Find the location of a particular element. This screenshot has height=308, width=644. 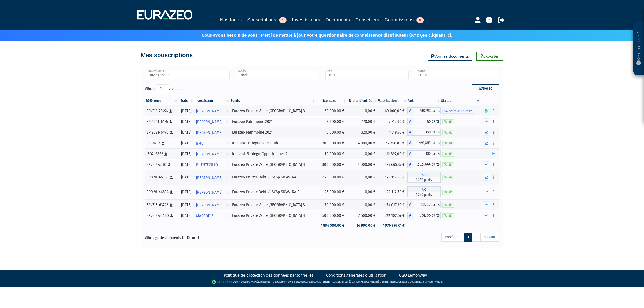

td: 16 000,00 € is located at coordinates (332, 132).